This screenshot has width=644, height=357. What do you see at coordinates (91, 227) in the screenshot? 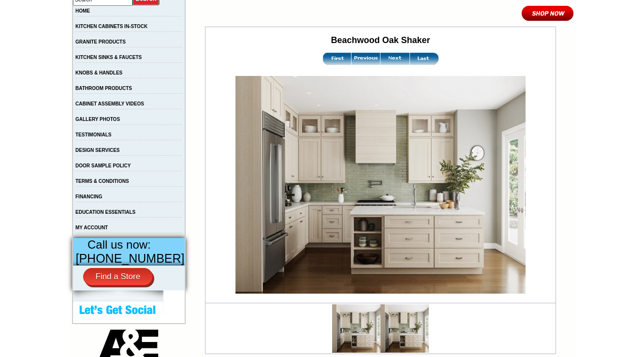
I see `a: MY ACCOUNT` at bounding box center [91, 227].